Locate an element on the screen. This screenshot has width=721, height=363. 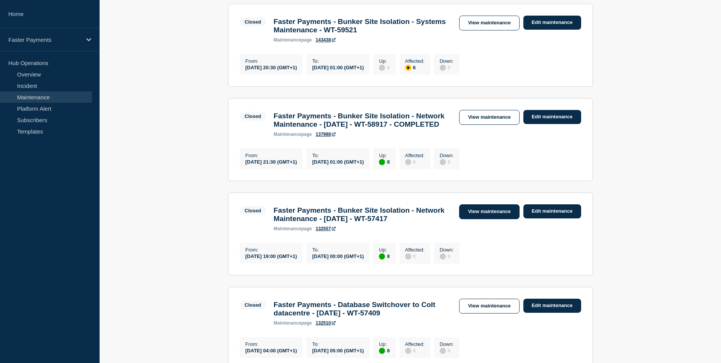
a: 143438 is located at coordinates (326, 40).